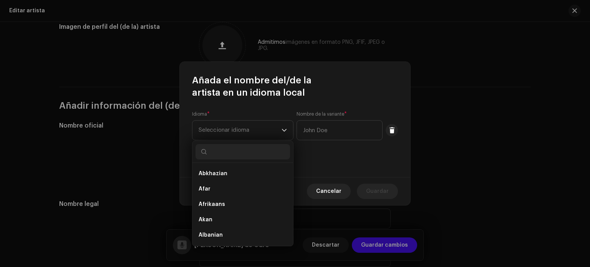 This screenshot has height=267, width=590. What do you see at coordinates (377, 191) in the screenshot?
I see `button: Guardar` at bounding box center [377, 191].